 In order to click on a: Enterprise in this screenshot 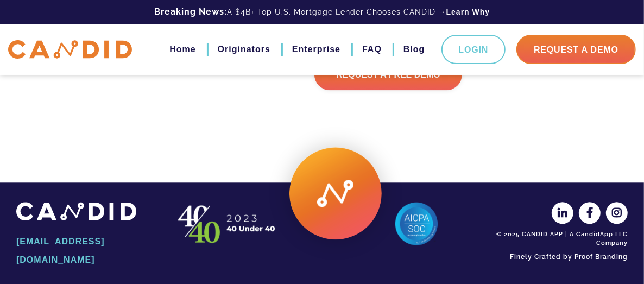, I will do `click(316, 49)`.